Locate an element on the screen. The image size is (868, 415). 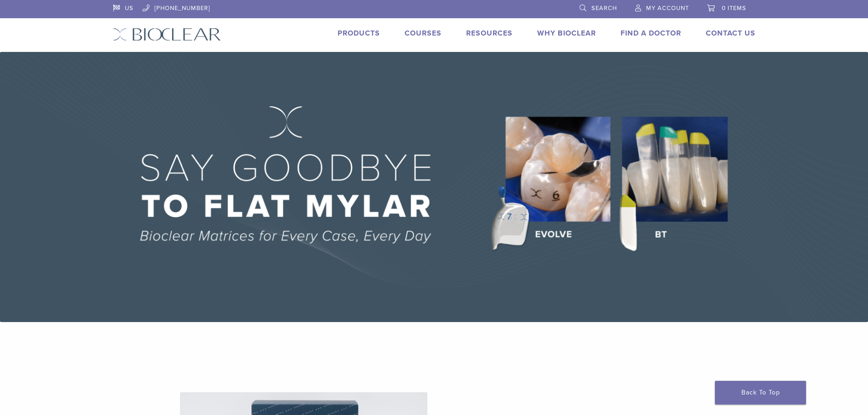
a: Contact Us is located at coordinates (730, 33).